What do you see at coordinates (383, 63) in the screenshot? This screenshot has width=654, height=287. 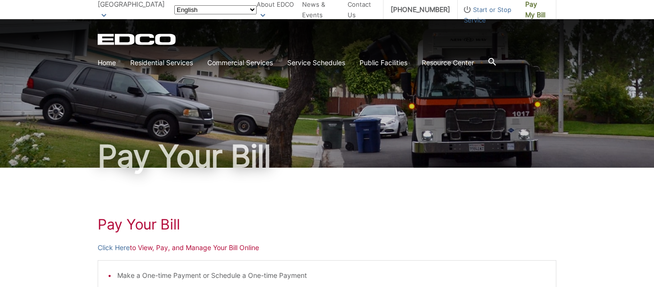 I see `a: Public Facilities` at bounding box center [383, 63].